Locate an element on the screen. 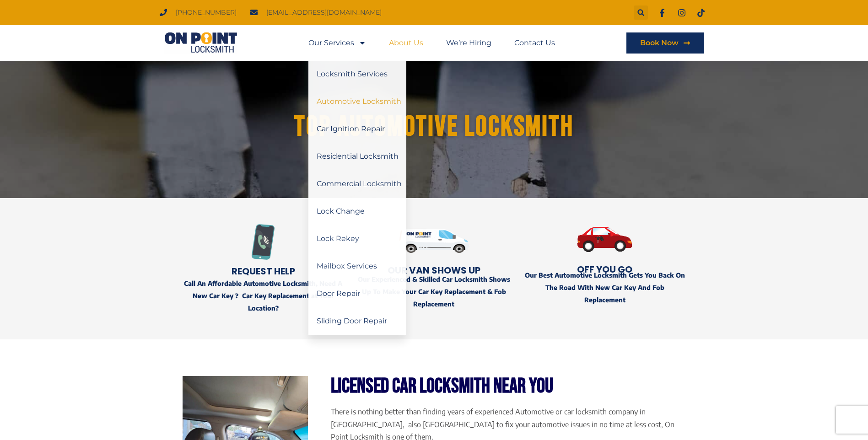  nav: Menu is located at coordinates (432, 43).